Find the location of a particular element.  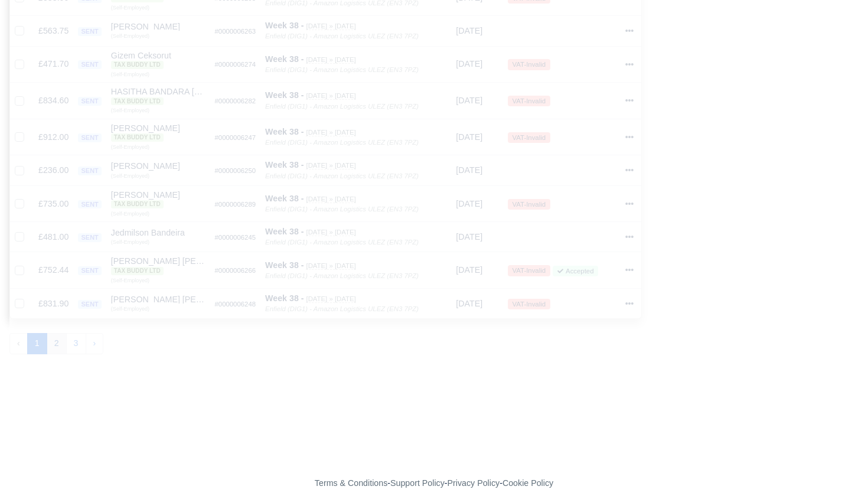

a: Cookie Policy is located at coordinates (528, 483).